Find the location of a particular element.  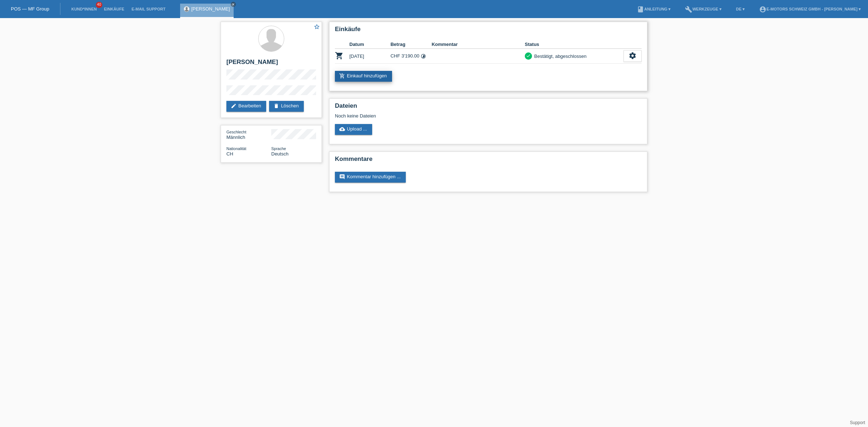

th: Datum is located at coordinates (370, 44).